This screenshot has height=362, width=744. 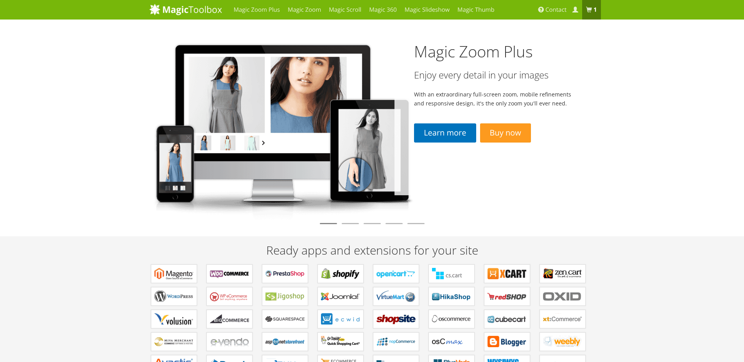 I want to click on a: Plugins for WordPress, so click(x=174, y=297).